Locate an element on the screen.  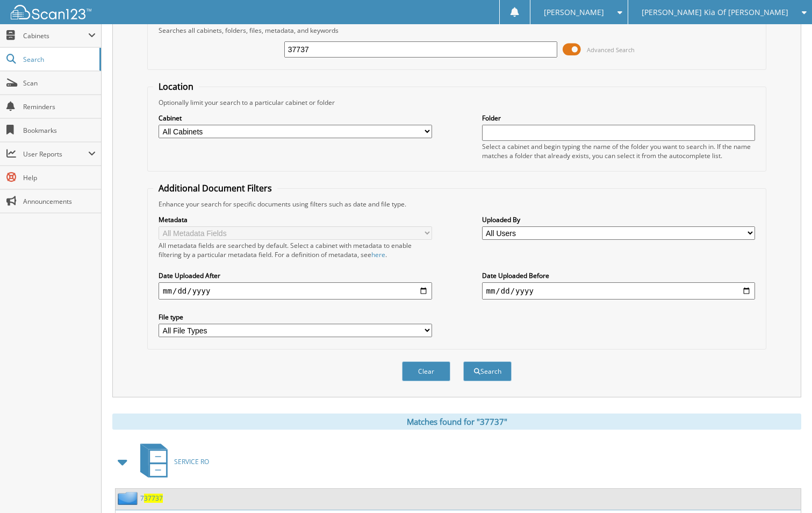
div: Optionally limit your search to a particular cabinet or folder is located at coordinates (457, 102).